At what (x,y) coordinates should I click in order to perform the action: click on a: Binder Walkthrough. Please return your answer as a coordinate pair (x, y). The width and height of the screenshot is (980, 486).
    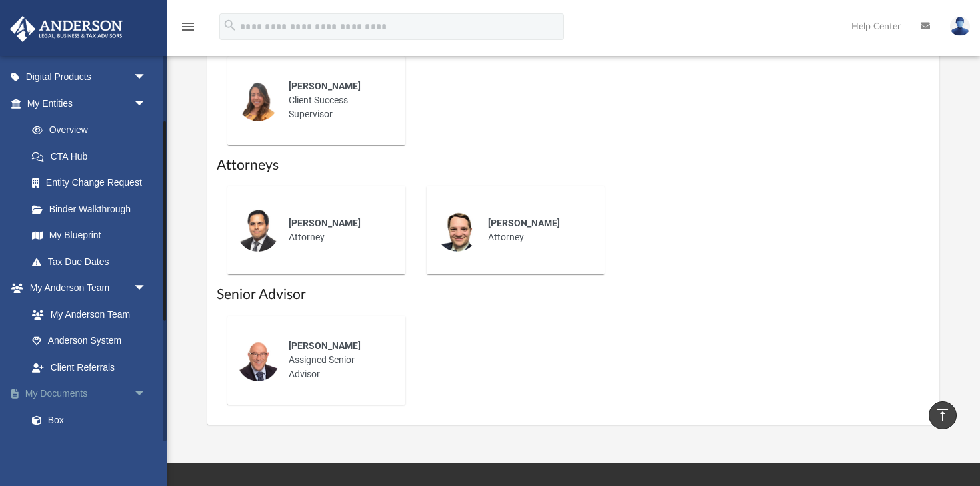
    Looking at the image, I should click on (93, 209).